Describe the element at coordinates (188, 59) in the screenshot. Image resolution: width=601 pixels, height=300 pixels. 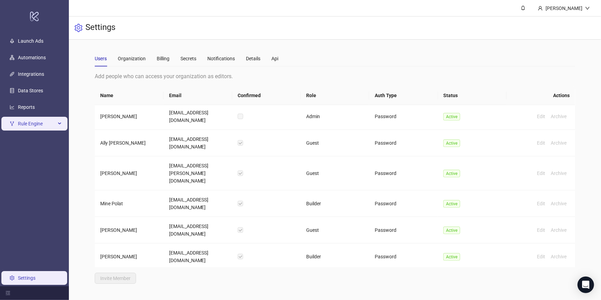
I see `div: Secrets` at that location.